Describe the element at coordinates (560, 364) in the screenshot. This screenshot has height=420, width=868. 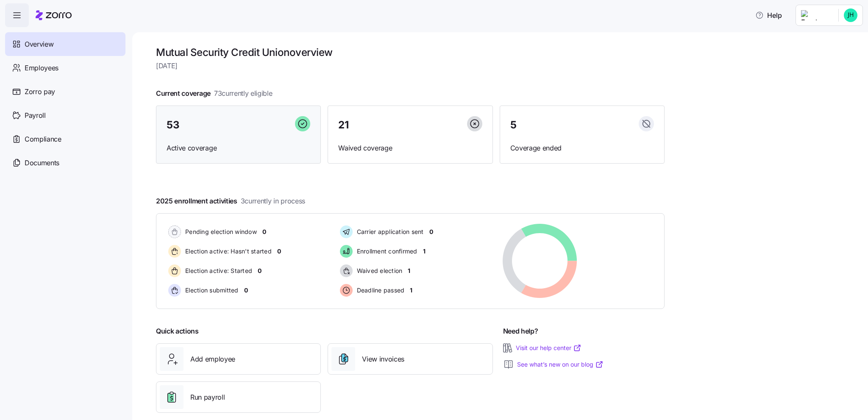
I see `a: See what’s new on our blog` at that location.